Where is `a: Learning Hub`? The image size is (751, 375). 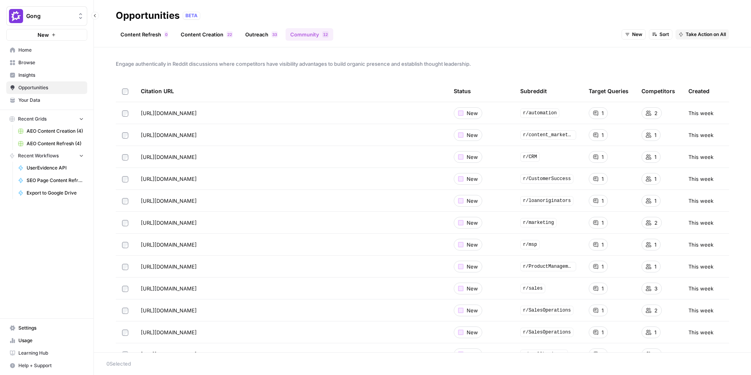 a: Learning Hub is located at coordinates (47, 353).